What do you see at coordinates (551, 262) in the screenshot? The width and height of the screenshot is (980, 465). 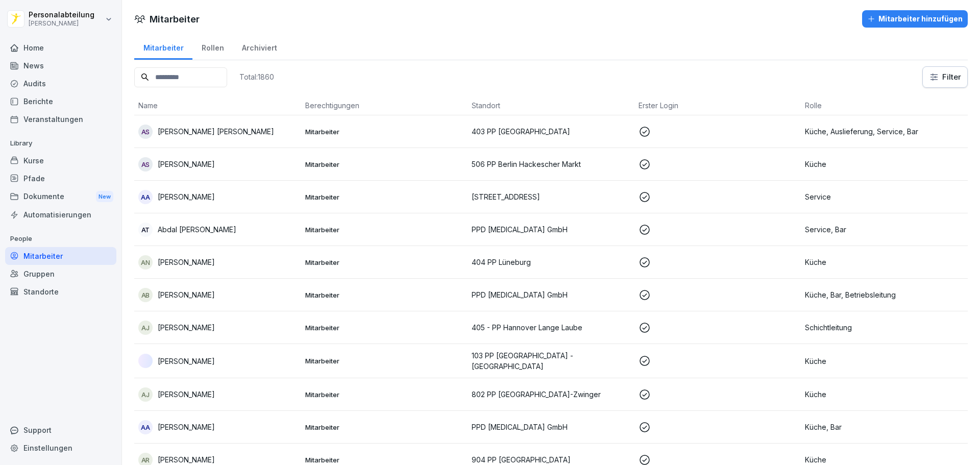 I see `p: 404 PP Lüneburg` at bounding box center [551, 262].